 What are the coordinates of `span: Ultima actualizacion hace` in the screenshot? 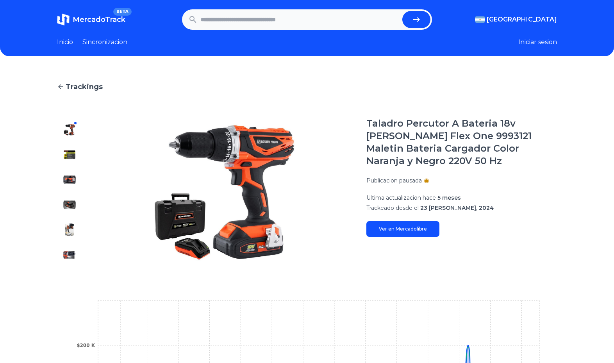 It's located at (401, 198).